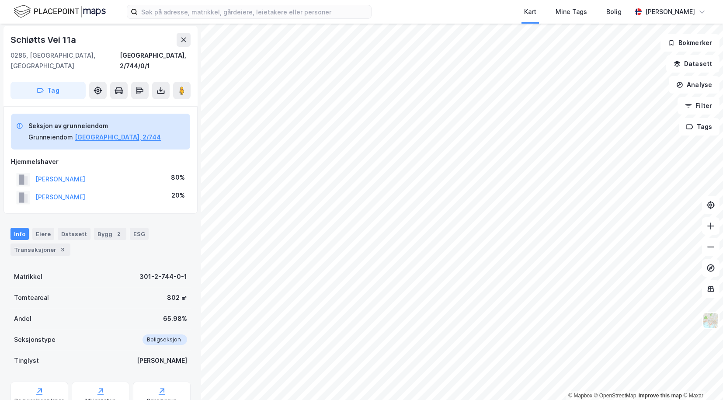 This screenshot has width=723, height=400. Describe the element at coordinates (101, 162) in the screenshot. I see `div: Hjemmelshaver` at that location.